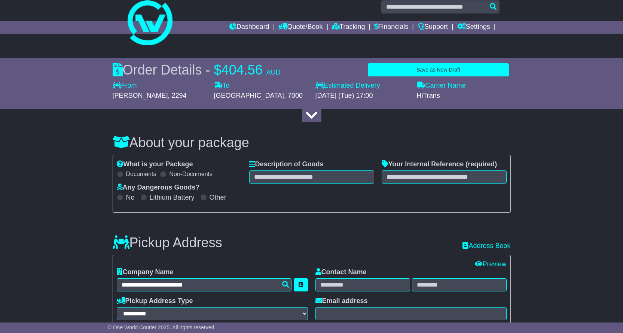 Image resolution: width=623 pixels, height=333 pixels. What do you see at coordinates (158, 188) in the screenshot?
I see `label: Any Dangerous Goods?` at bounding box center [158, 188].